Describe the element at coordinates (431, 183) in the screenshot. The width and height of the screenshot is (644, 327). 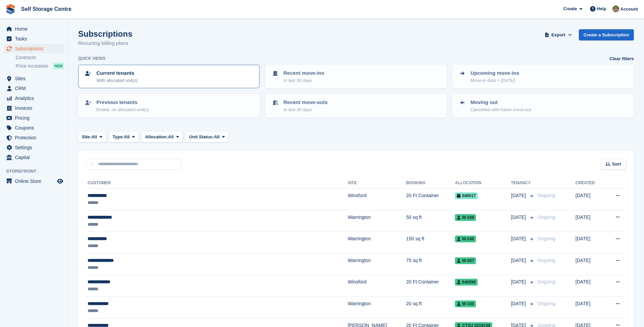
I see `th: Booking` at that location.